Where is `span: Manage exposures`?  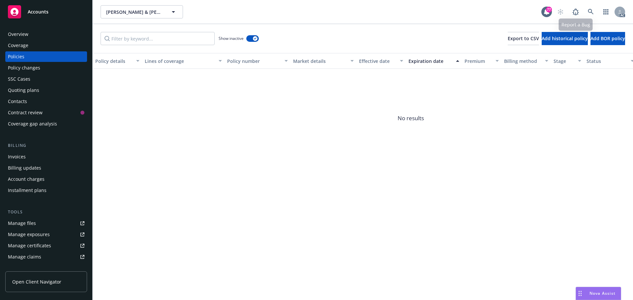 span: Manage exposures is located at coordinates (46, 235).